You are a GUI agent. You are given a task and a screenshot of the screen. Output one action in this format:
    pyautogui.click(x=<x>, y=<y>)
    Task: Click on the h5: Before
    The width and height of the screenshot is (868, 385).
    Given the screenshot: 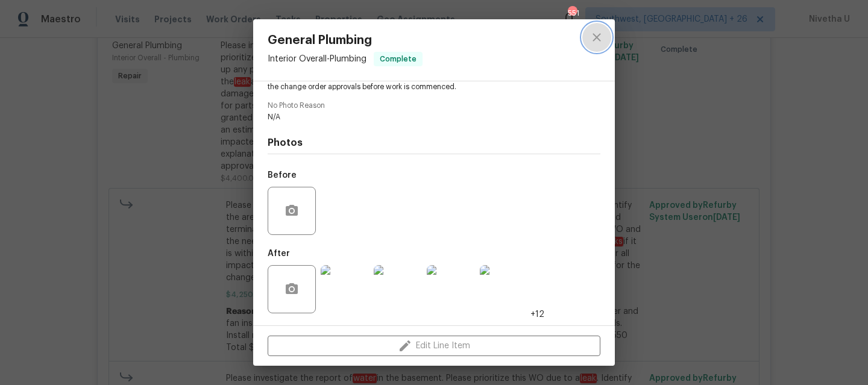 What is the action you would take?
    pyautogui.click(x=282, y=175)
    